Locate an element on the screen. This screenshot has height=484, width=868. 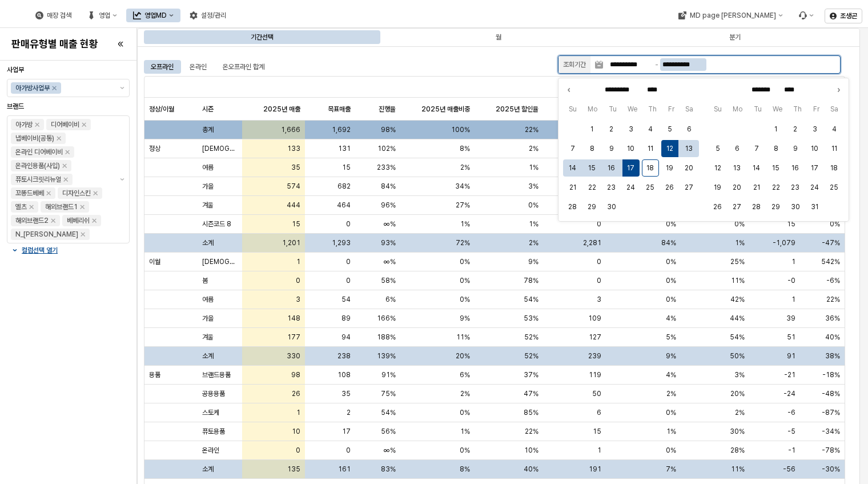
span: 0 is located at coordinates (599, 262).